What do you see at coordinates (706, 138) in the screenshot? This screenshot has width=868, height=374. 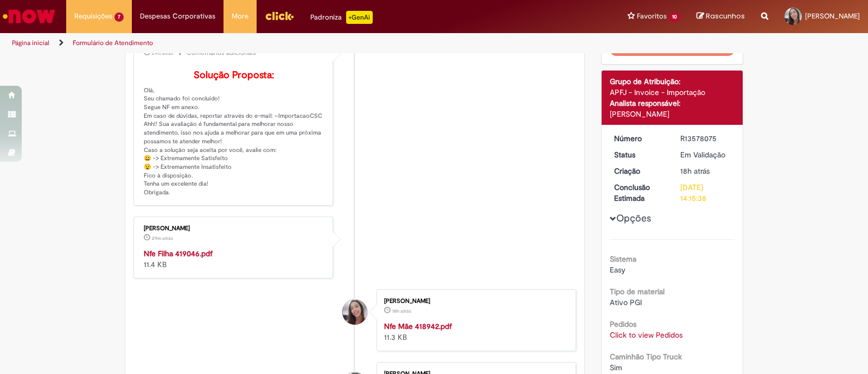 I see `div: R13578075` at bounding box center [706, 138].